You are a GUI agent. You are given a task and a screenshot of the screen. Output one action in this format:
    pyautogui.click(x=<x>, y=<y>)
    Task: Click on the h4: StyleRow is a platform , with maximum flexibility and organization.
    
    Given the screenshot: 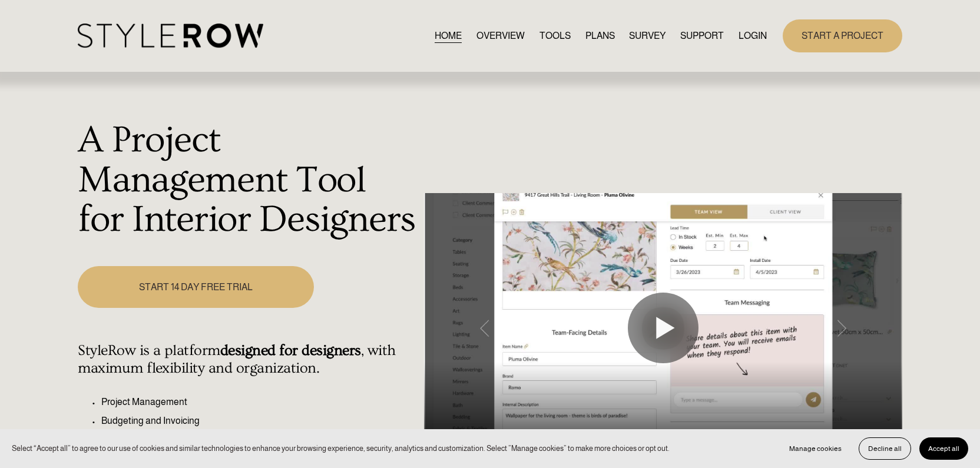 What is the action you would take?
    pyautogui.click(x=247, y=360)
    